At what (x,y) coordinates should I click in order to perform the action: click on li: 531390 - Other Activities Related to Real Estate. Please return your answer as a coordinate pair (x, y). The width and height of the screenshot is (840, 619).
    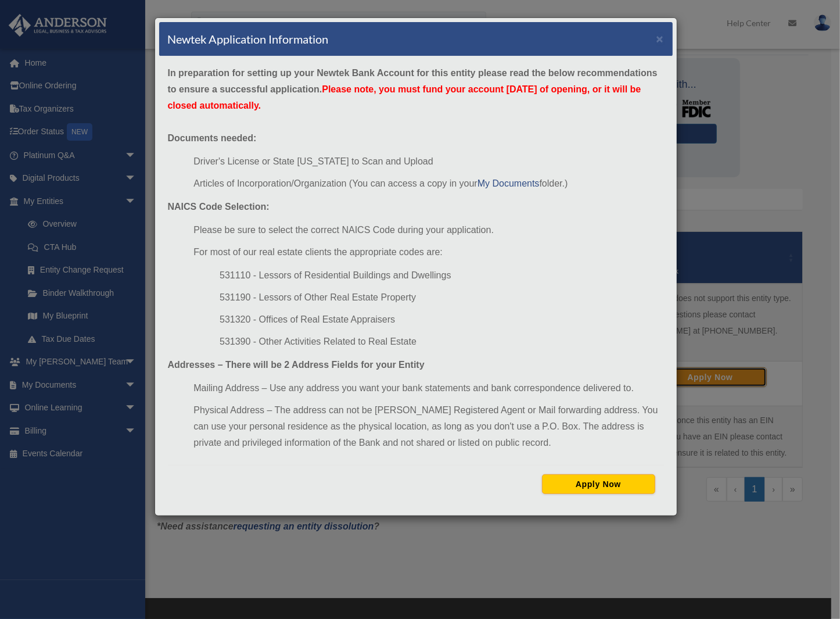
    Looking at the image, I should click on (442, 342).